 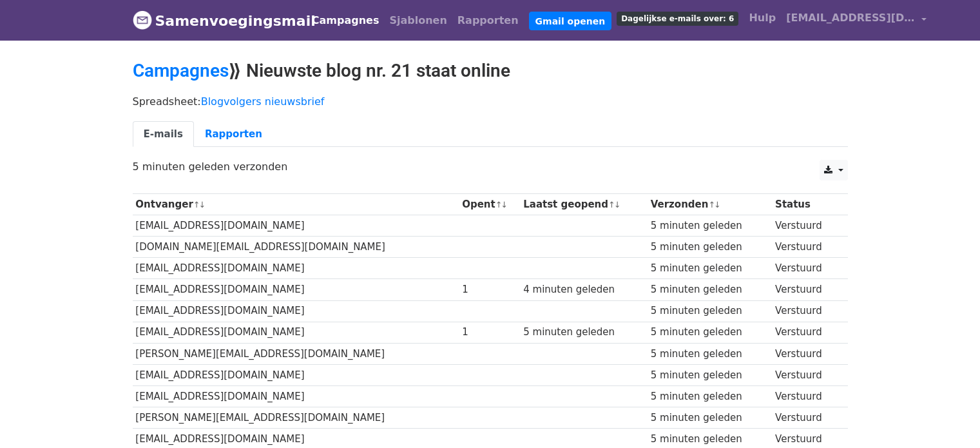 What do you see at coordinates (164, 204) in the screenshot?
I see `font: Ontvanger` at bounding box center [164, 204].